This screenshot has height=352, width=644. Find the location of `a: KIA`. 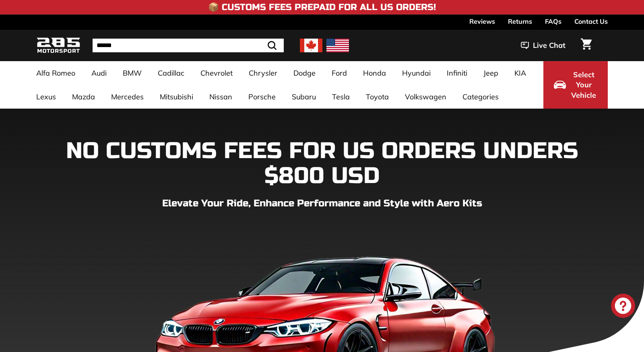

a: KIA is located at coordinates (520, 73).